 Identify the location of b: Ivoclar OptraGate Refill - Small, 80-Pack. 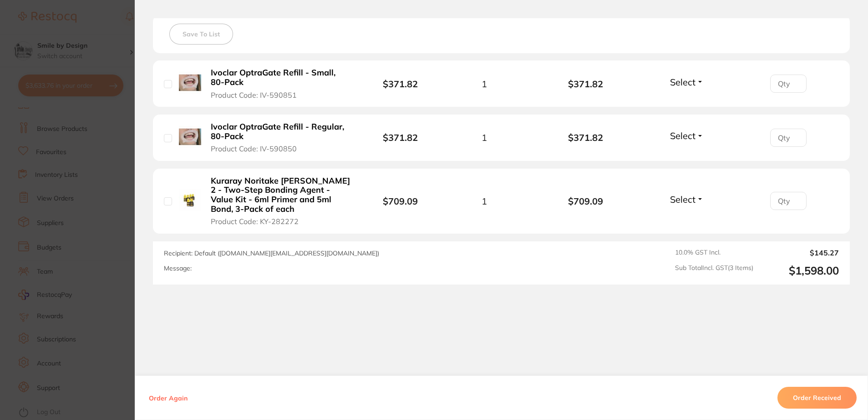
(280, 77).